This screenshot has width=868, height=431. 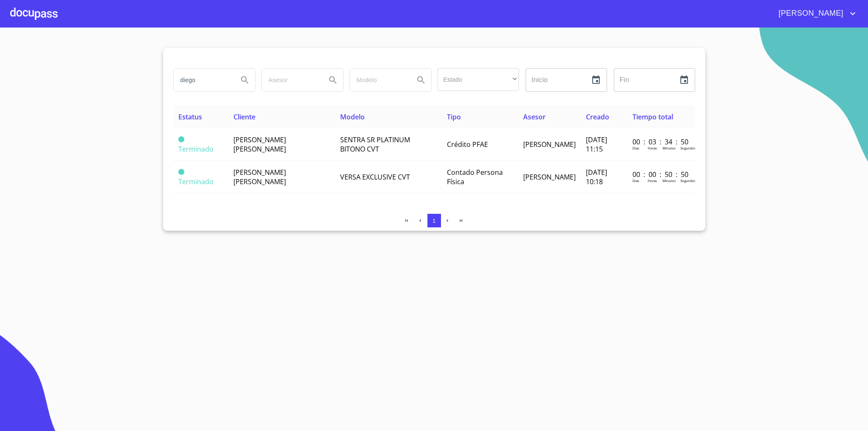 I want to click on span: Crédito PFAE, so click(x=467, y=145).